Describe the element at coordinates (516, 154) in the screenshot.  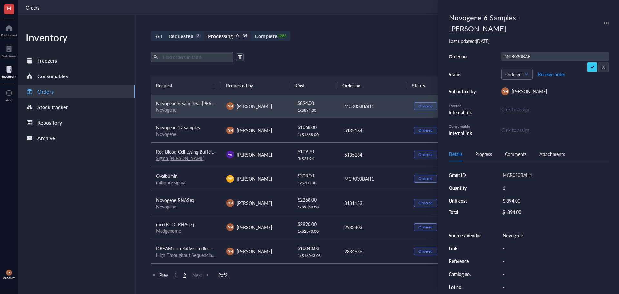
I see `div: Comments` at that location.